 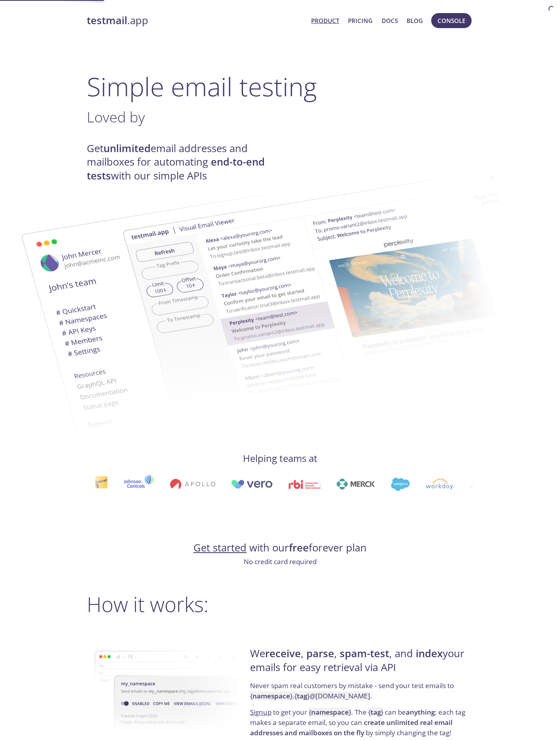 I want to click on img: testmail-email-viewer, so click(x=336, y=292).